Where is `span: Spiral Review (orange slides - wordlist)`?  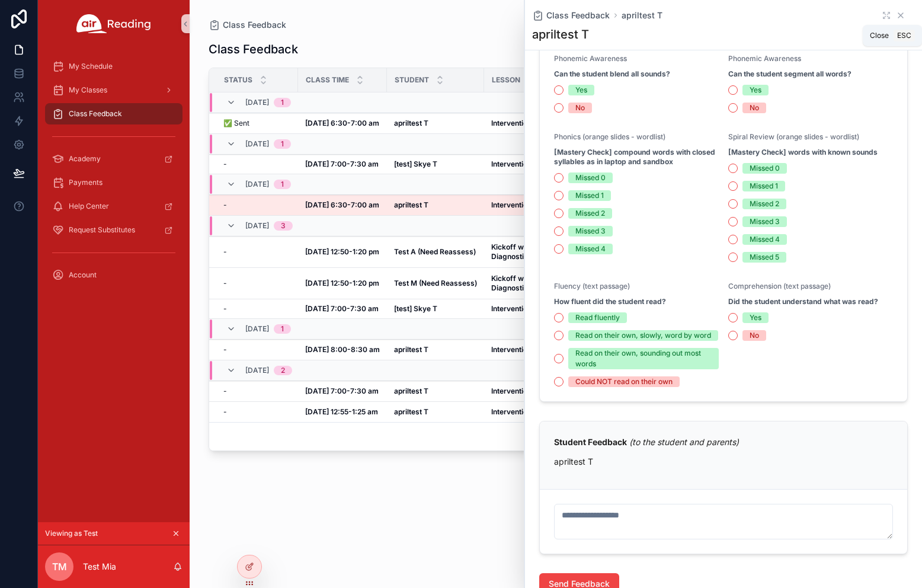 span: Spiral Review (orange slides - wordlist) is located at coordinates (793, 136).